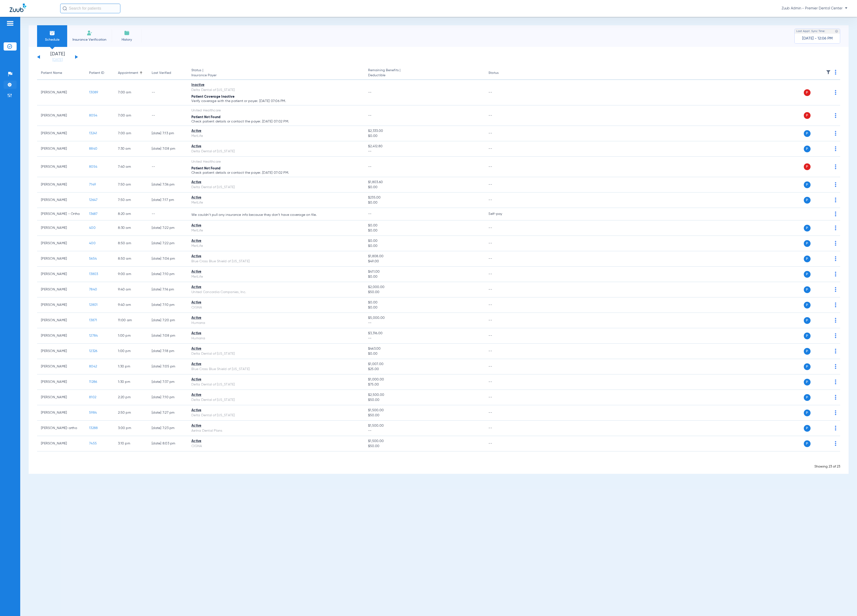  Describe the element at coordinates (275, 323) in the screenshot. I see `div: Humana` at that location.